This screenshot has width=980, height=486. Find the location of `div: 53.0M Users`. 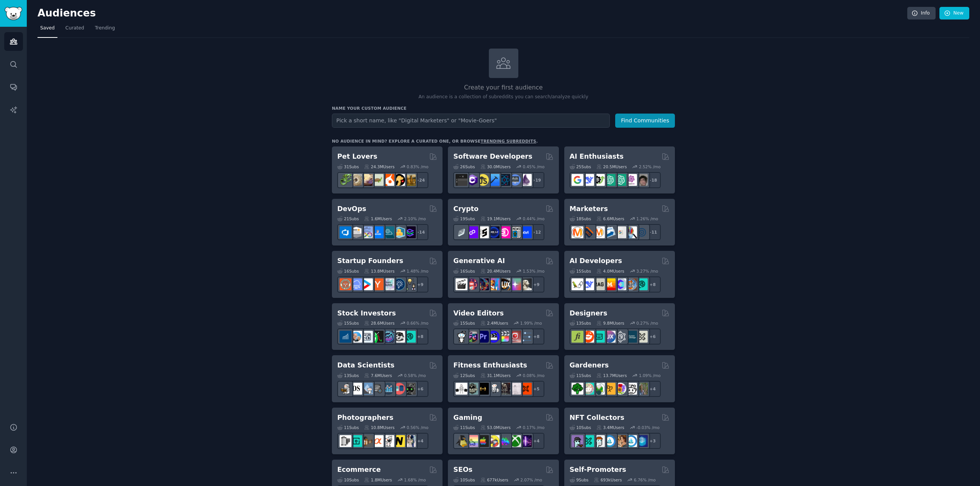

div: 53.0M Users is located at coordinates (496, 428).